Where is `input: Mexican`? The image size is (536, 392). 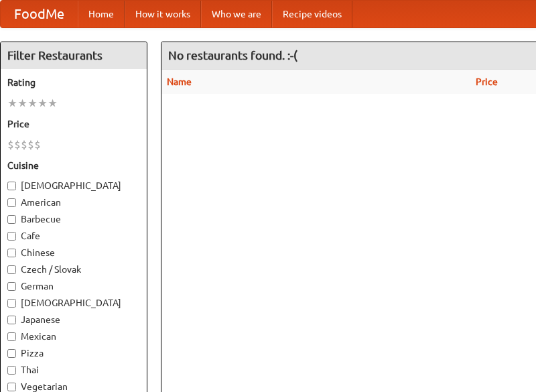
input: Mexican is located at coordinates (11, 336).